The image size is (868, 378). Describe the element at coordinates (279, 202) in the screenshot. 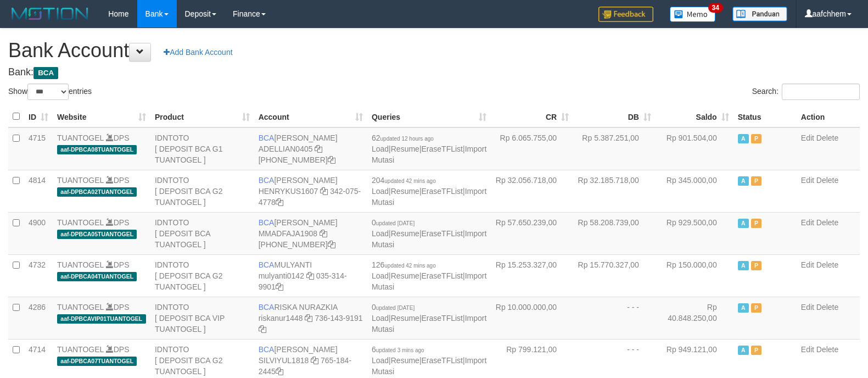

I see `a: Copy 3420754778 to clipboard` at that location.